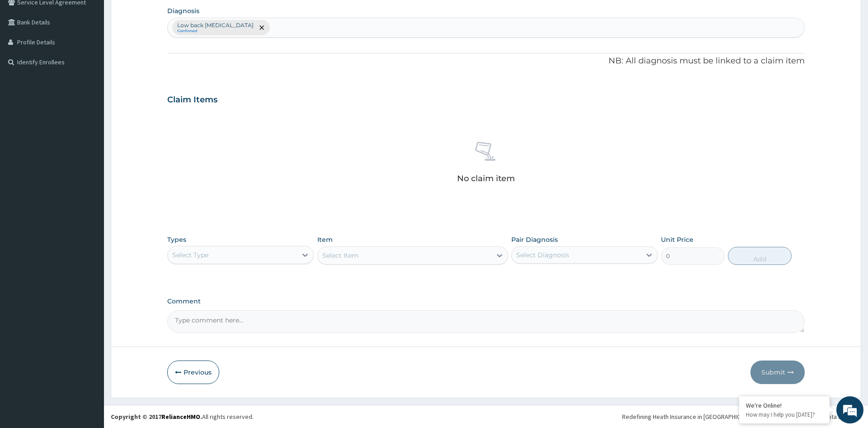 This screenshot has width=868, height=428. What do you see at coordinates (543, 255) in the screenshot?
I see `div: Select Diagnosis` at bounding box center [543, 255].